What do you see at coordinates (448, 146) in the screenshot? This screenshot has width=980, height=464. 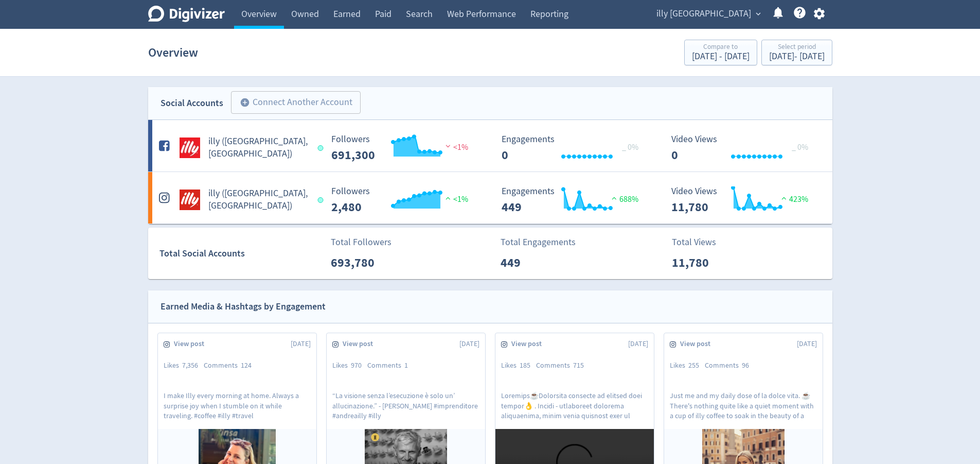 I see `img: negative-performance.svg` at bounding box center [448, 146].